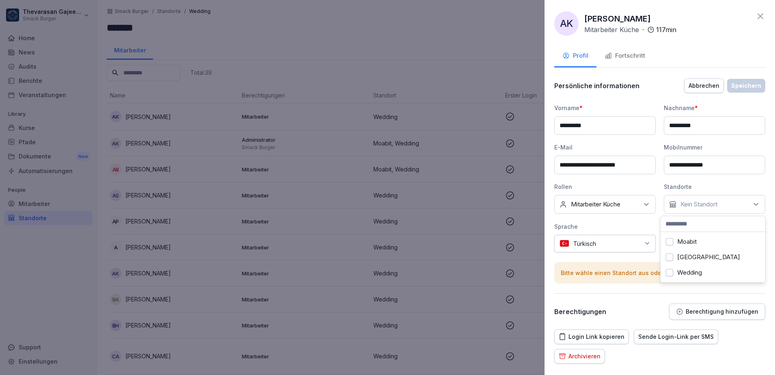 Image resolution: width=775 pixels, height=375 pixels. Describe the element at coordinates (605, 147) in the screenshot. I see `div: E-Mail` at that location.